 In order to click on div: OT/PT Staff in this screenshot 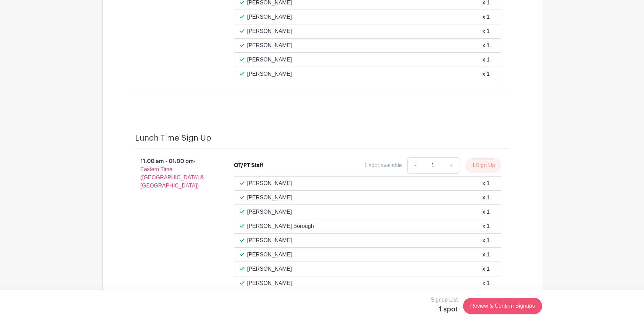, I will do `click(249, 165)`.